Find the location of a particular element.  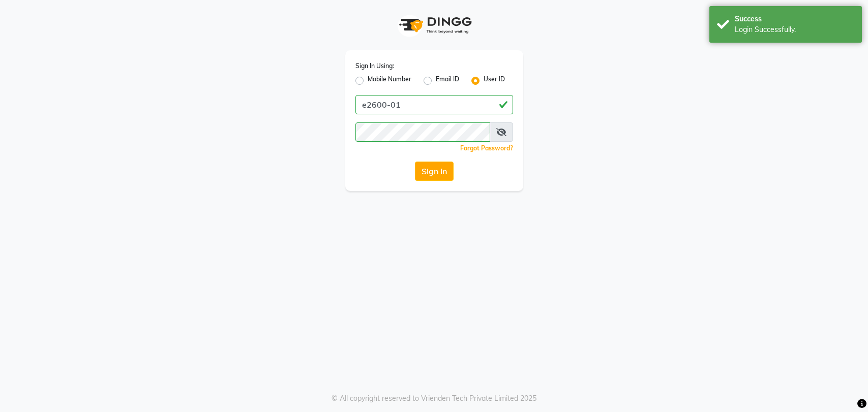

div: Login Successfully. is located at coordinates (794, 29).